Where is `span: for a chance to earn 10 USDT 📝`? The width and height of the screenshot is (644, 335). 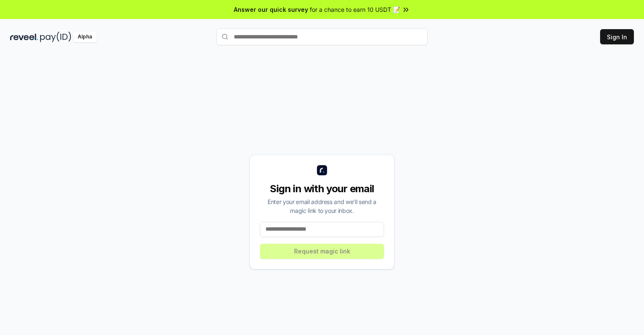
span: for a chance to earn 10 USDT 📝 is located at coordinates (355, 9).